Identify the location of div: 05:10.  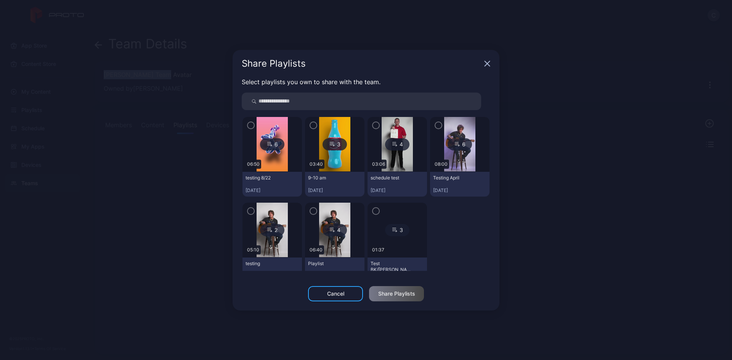
(253, 250).